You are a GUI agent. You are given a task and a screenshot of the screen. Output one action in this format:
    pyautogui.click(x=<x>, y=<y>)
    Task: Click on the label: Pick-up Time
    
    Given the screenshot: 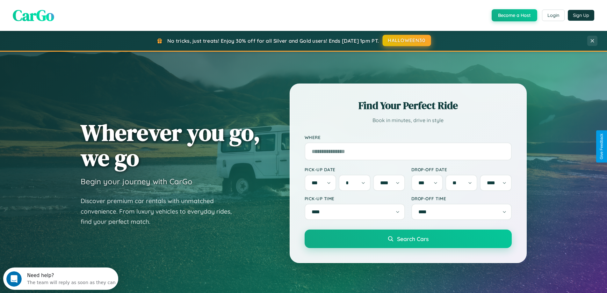 What is the action you would take?
    pyautogui.click(x=355, y=198)
    